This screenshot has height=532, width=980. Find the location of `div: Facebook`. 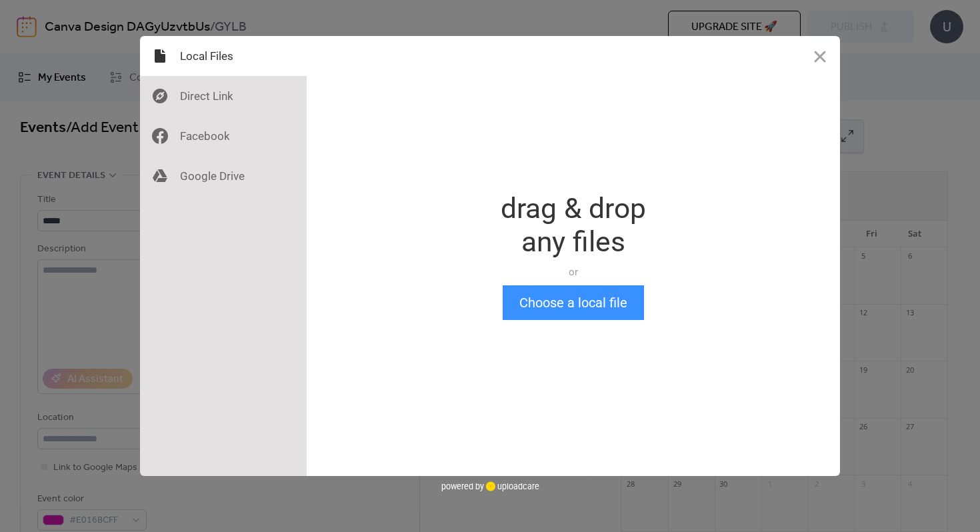

div: Facebook is located at coordinates (224, 136).